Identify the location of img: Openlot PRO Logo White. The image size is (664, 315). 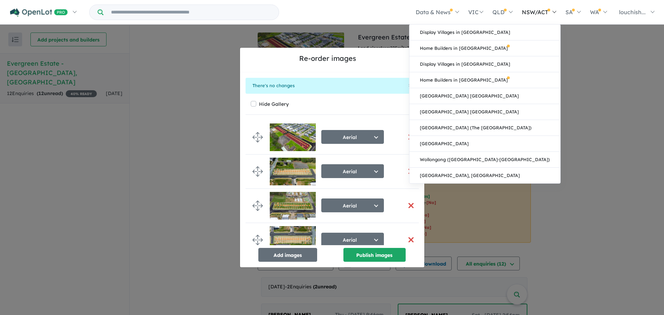
(39, 12).